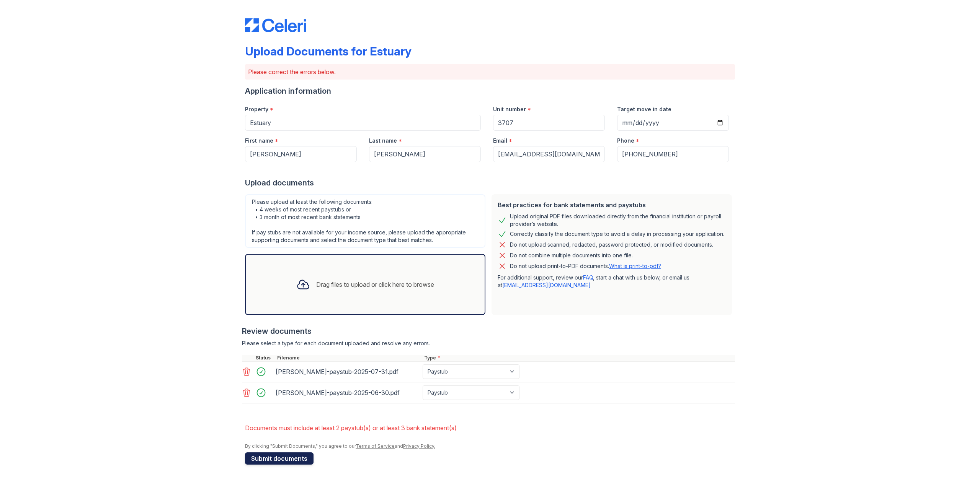 The width and height of the screenshot is (980, 499). Describe the element at coordinates (490, 428) in the screenshot. I see `li: Documents must include at least 2 paystub(s) or at least 3 bank statement(s)` at that location.